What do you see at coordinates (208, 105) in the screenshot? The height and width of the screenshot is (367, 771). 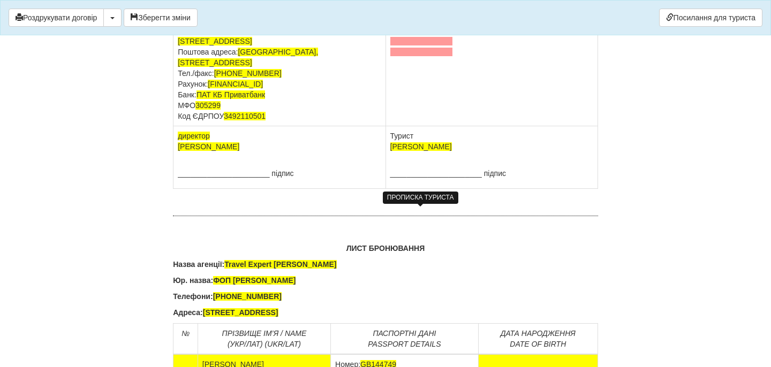 I see `span: 305299` at bounding box center [208, 105].